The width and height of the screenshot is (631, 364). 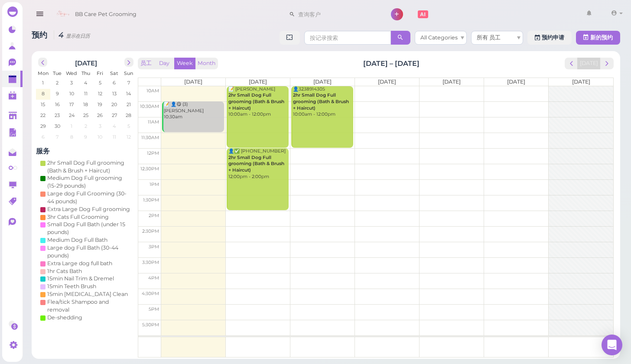 I want to click on span: 所有 员工, so click(x=489, y=37).